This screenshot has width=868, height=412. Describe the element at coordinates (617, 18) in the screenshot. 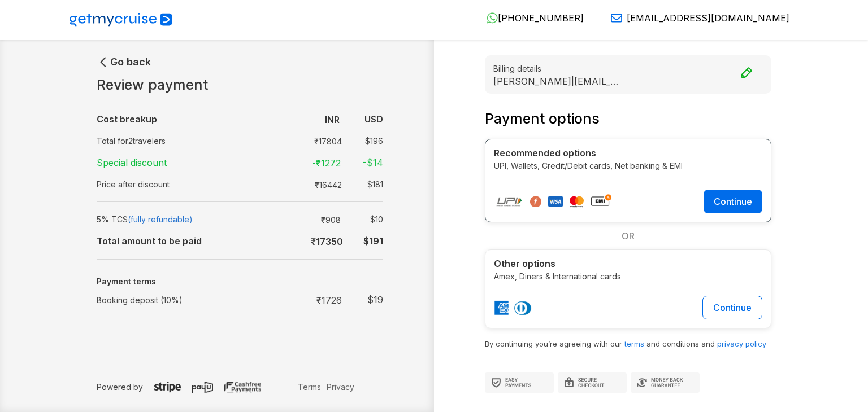

I see `img: Email` at that location.